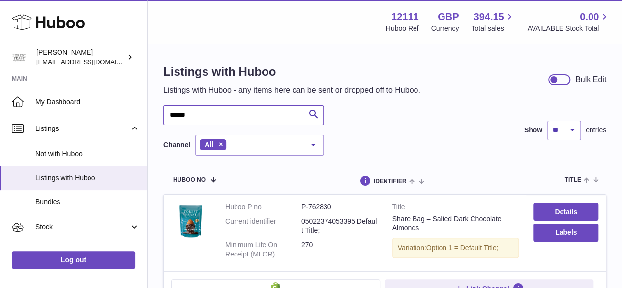 The height and width of the screenshot is (288, 622). Describe the element at coordinates (176, 145) in the screenshot. I see `label: Channel` at that location.